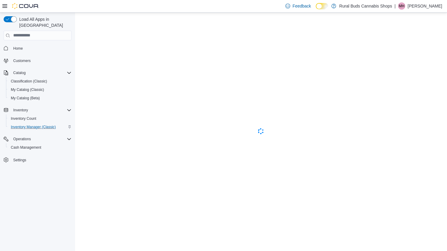  I want to click on nav: Complex example, so click(38, 111).